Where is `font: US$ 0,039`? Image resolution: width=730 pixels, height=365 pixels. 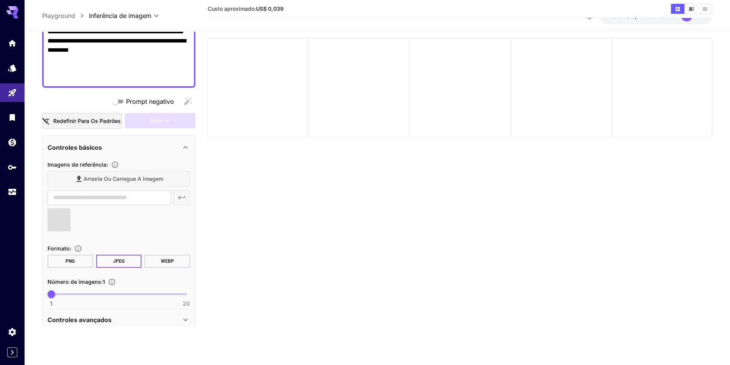 font: US$ 0,039 is located at coordinates (270, 8).